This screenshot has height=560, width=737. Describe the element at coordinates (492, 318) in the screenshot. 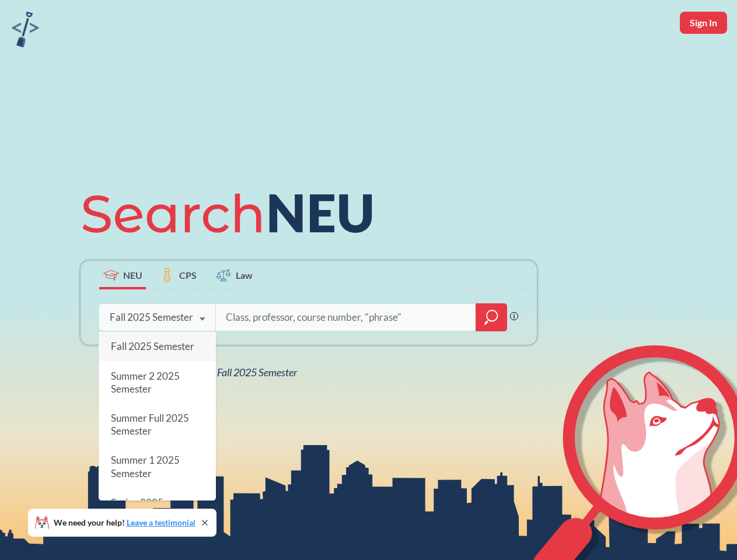

I see `svg: magnifying glass` at that location.